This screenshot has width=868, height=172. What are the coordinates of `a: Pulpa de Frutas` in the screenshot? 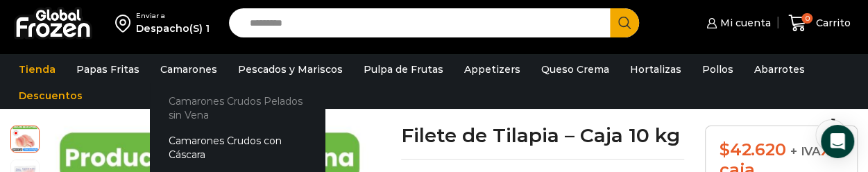 It's located at (403, 69).